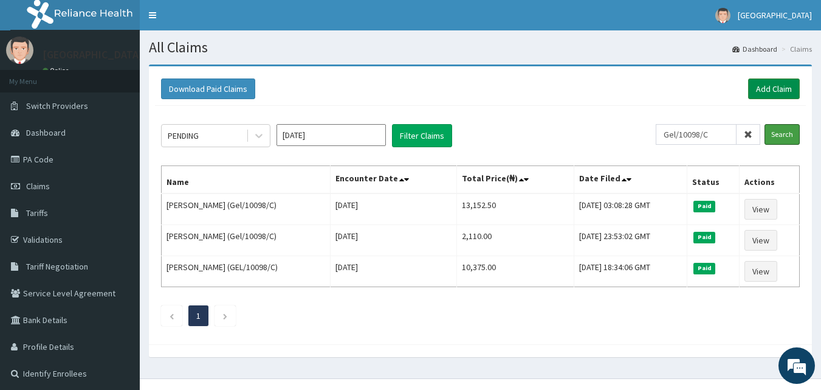 The image size is (821, 390). I want to click on textarea: Type your message and hit 'Enter', so click(119, 282).